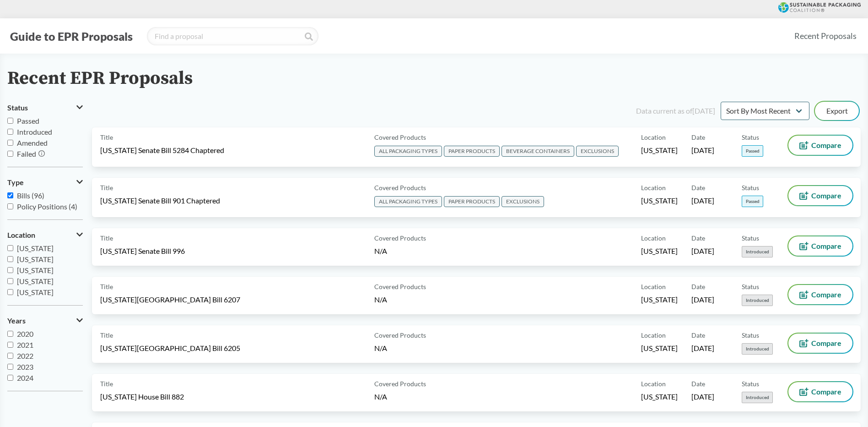  What do you see at coordinates (232, 37) in the screenshot?
I see `input: Find a proposal` at bounding box center [232, 37].